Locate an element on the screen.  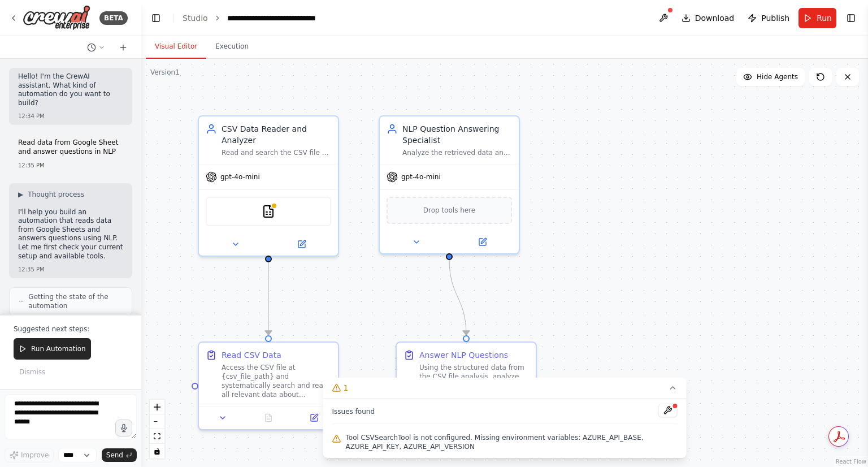
button: Hide Agents is located at coordinates (770, 77).